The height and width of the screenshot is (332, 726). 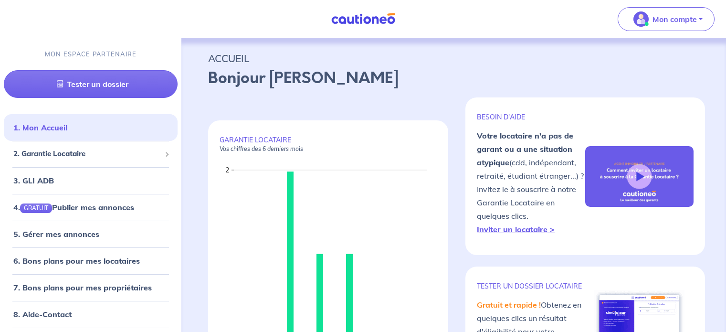 I want to click on a: 7. Bons plans pour mes propriétaires, so click(x=83, y=287).